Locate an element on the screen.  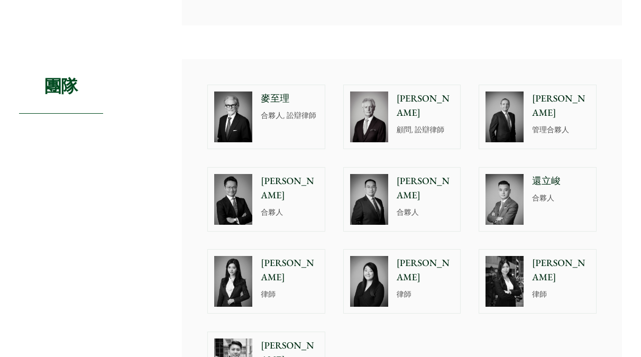
a: 還立峻 合夥人 is located at coordinates (538, 200).